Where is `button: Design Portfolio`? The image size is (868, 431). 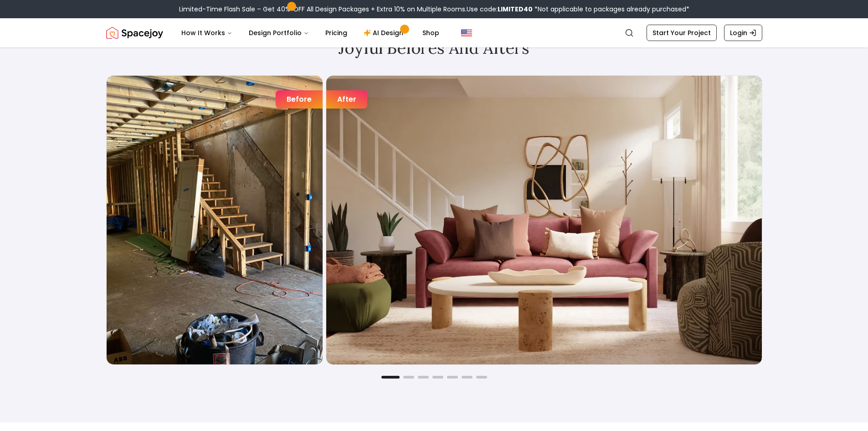 button: Design Portfolio is located at coordinates (279, 33).